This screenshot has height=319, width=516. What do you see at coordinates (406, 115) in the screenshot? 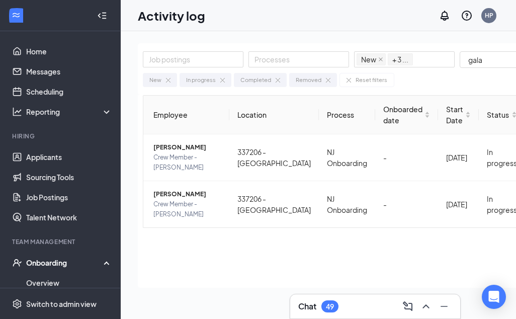
I see `th: Onboarded date` at bounding box center [406, 115].